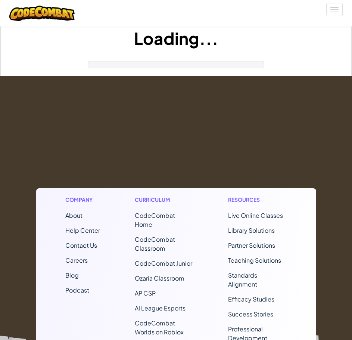  What do you see at coordinates (176, 38) in the screenshot?
I see `h1: Loading...` at bounding box center [176, 38].